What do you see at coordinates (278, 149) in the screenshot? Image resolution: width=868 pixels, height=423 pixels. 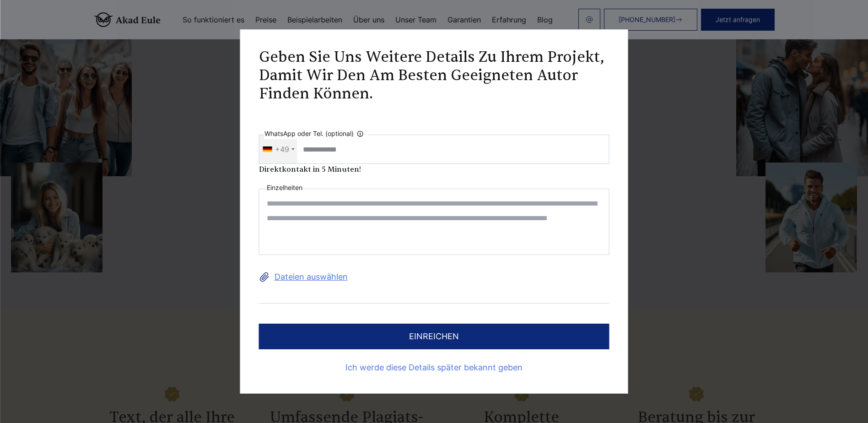 I see `div: Telephone country code` at bounding box center [278, 149].